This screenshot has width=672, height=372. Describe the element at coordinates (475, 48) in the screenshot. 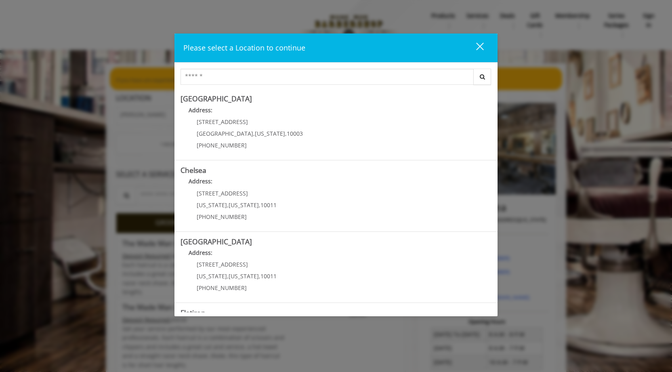

I see `div: close dialog` at that location.